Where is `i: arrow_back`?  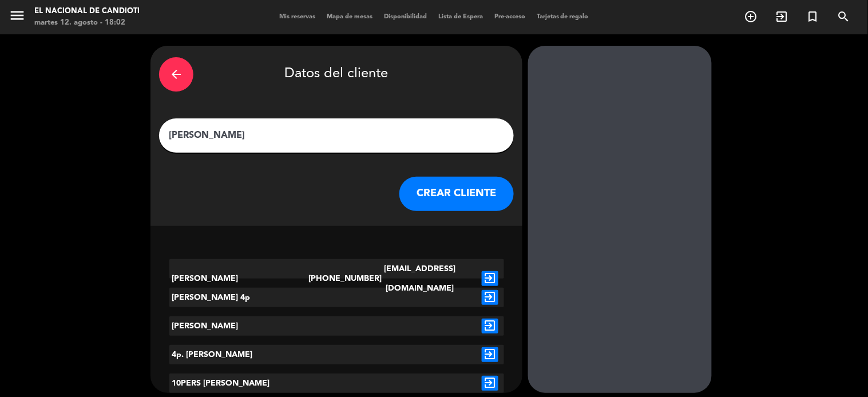 i: arrow_back is located at coordinates (177, 74).